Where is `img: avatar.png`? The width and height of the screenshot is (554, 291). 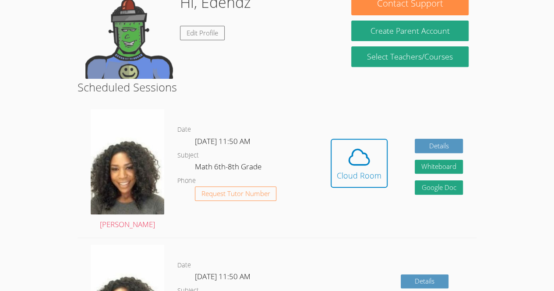 img: avatar.png is located at coordinates (127, 162).